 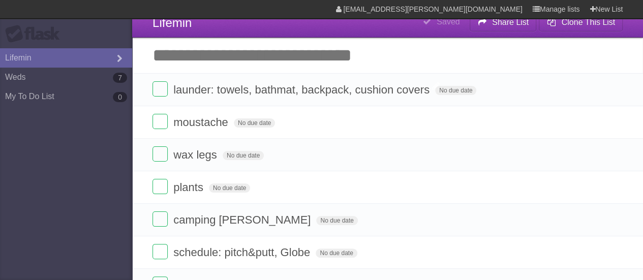 I want to click on button: Clone This List, so click(x=581, y=22).